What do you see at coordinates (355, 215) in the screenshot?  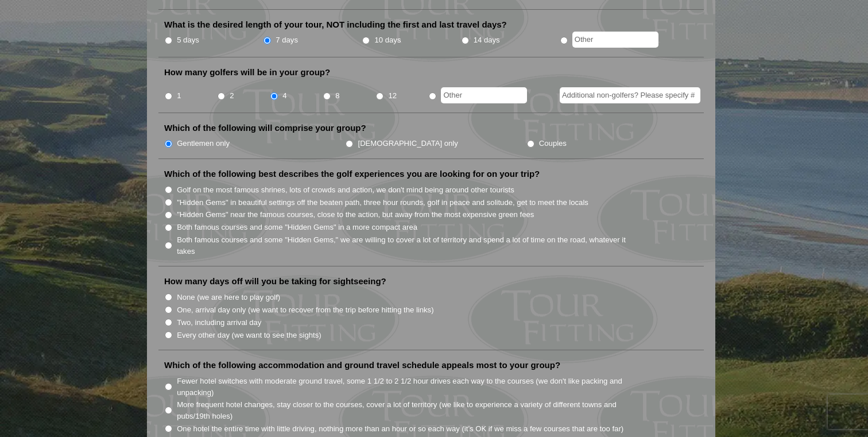 I see `label: "Hidden Gems" near the famous courses, close to the action, but away from the most expensive gree...` at bounding box center [355, 215].